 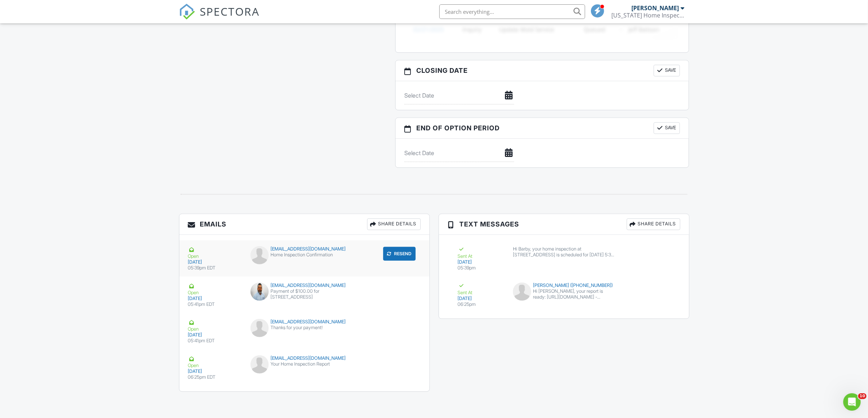 I want to click on img: fred_picture.png, so click(x=259, y=292).